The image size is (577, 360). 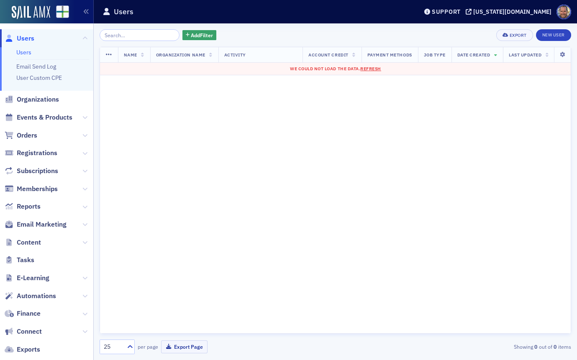 What do you see at coordinates (553, 35) in the screenshot?
I see `a: New User` at bounding box center [553, 35].